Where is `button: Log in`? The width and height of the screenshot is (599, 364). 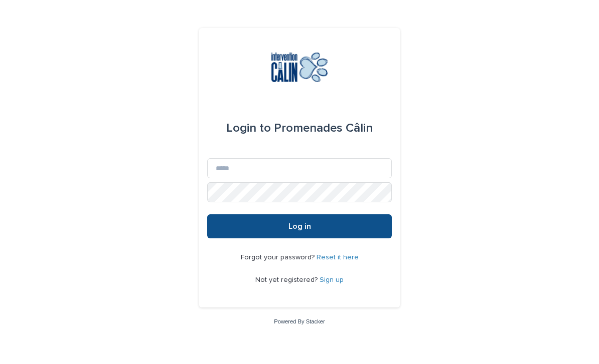
button: Log in is located at coordinates (300, 226).